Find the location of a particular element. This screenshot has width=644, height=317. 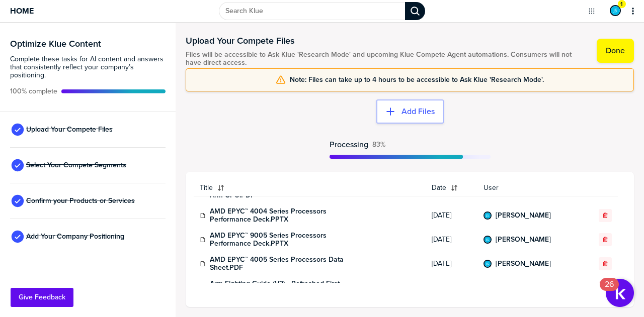

button: Open Drop is located at coordinates (592, 11).